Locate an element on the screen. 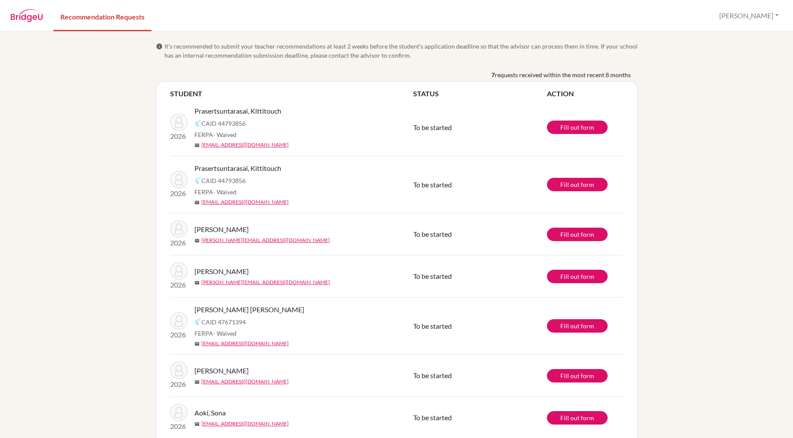  img: Aoki, Sona is located at coordinates (179, 413).